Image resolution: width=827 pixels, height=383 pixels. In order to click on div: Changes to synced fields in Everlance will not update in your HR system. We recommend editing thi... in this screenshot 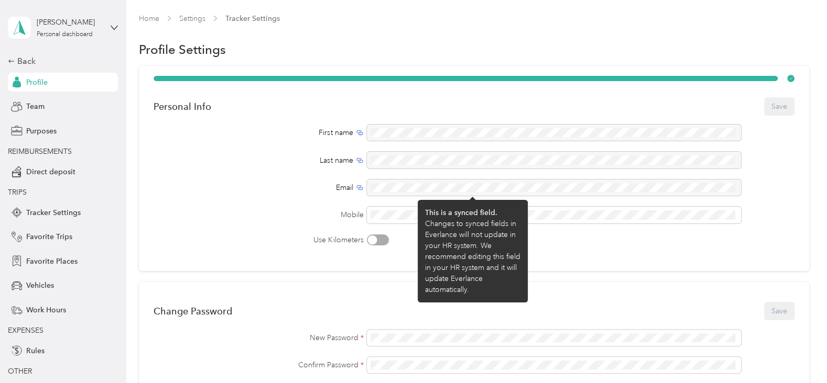, I will do `click(473, 257)`.